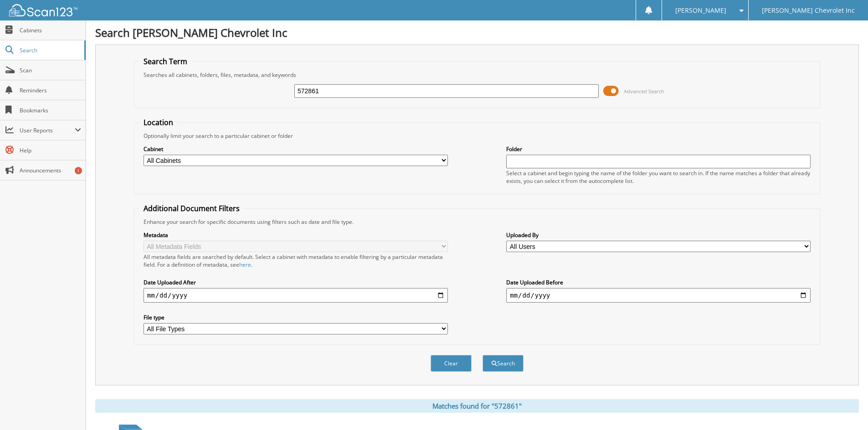 The width and height of the screenshot is (868, 430). I want to click on label: Cabinet, so click(296, 149).